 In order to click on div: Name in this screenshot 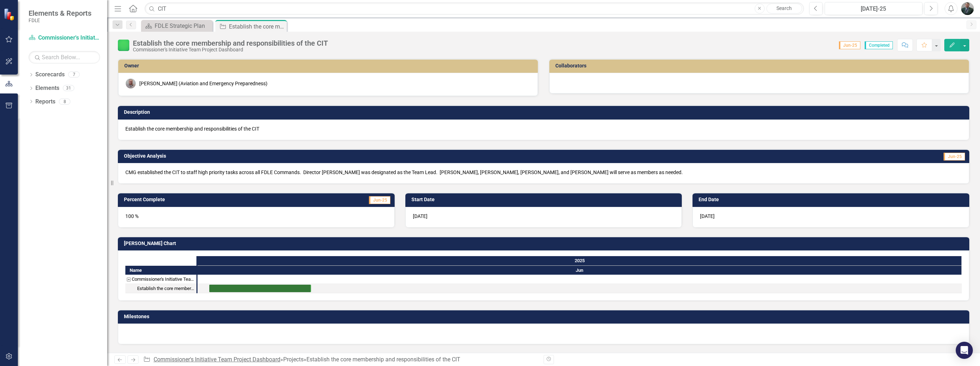, I will do `click(161, 270)`.